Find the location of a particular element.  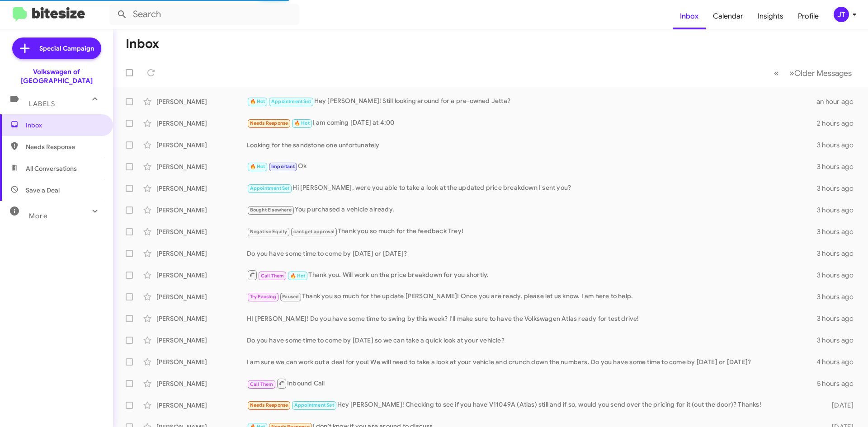

div: Thank you so much for the feedback Trey! is located at coordinates (532, 232).